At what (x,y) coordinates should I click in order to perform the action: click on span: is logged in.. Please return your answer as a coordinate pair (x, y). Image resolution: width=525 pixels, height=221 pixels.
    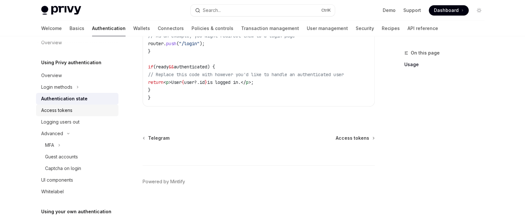
    Looking at the image, I should click on (224, 82).